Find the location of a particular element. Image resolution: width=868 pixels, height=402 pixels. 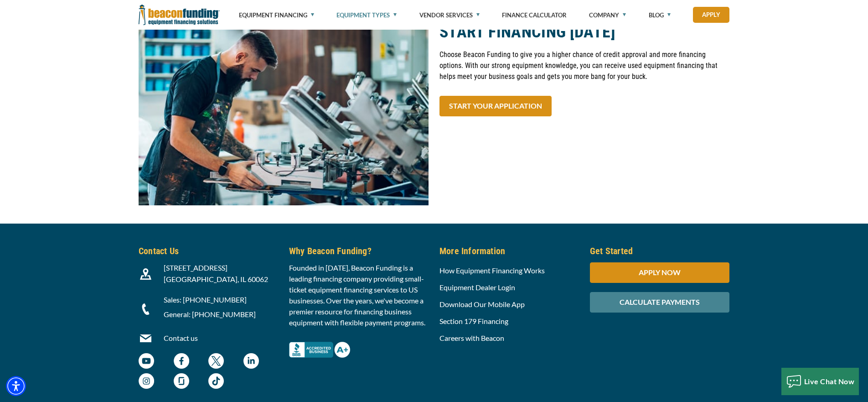

a: START YOUR APPLICATION is located at coordinates (496, 106).